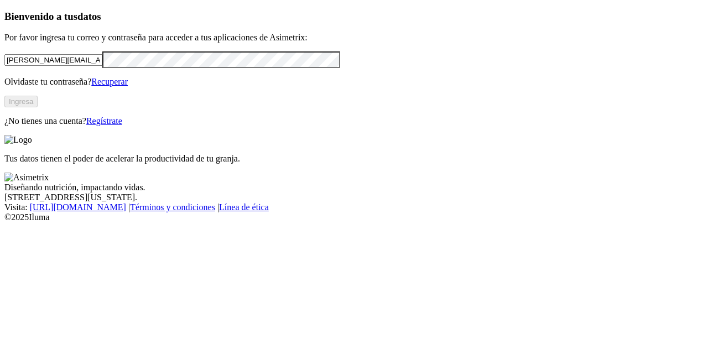  Describe the element at coordinates (354, 38) in the screenshot. I see `p: Por favor ingresa tu correo y contraseña para acceder a tus aplicaciones de Asimetrix:` at that location.